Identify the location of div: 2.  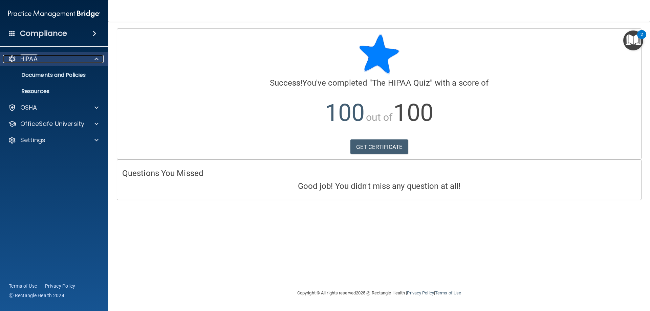
(641, 39).